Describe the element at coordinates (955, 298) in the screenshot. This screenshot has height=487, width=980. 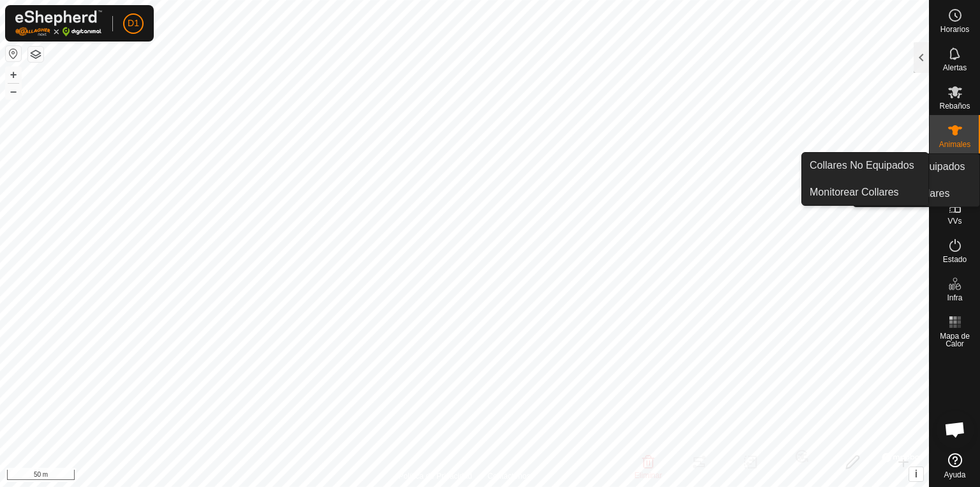
I see `span: Infra` at that location.